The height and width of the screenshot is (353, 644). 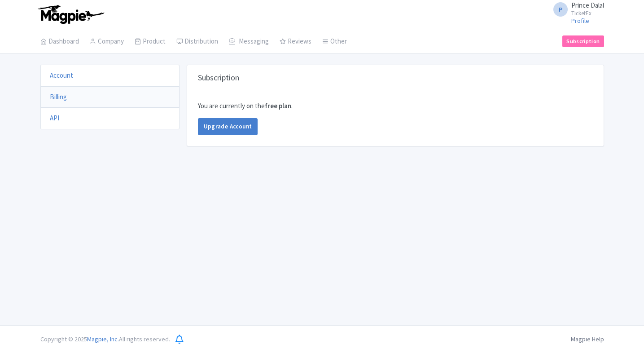 What do you see at coordinates (561, 10) in the screenshot?
I see `span: P` at bounding box center [561, 10].